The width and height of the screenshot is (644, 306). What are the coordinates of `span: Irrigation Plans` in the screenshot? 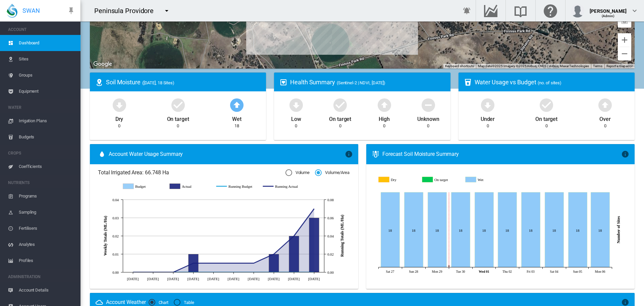 It's located at (47, 121).